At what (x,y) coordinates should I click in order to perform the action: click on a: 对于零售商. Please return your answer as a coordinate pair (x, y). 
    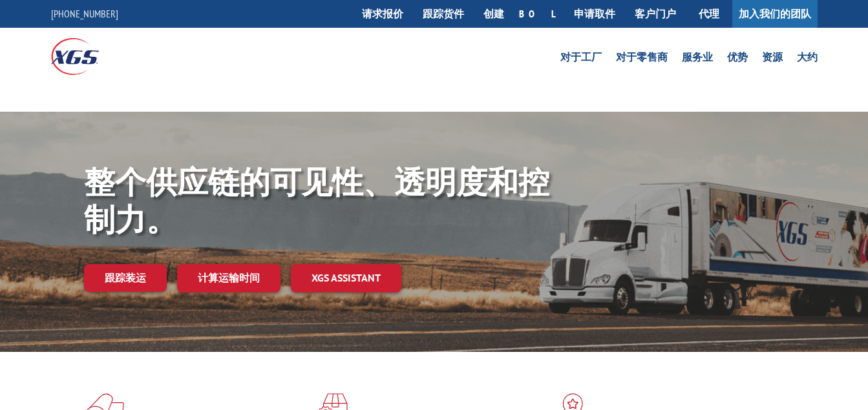
    Looking at the image, I should click on (641, 60).